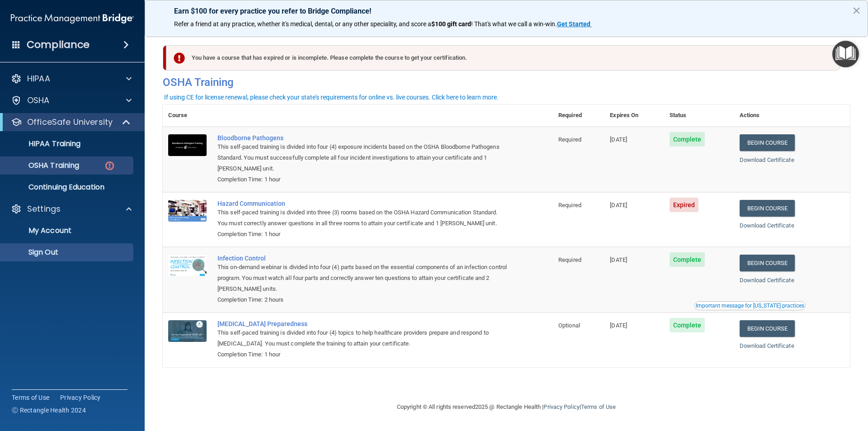  I want to click on p: My Account, so click(67, 231).